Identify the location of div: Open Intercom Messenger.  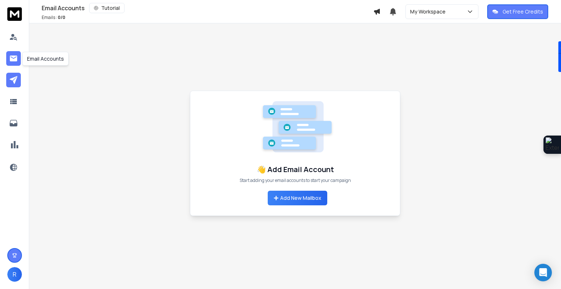
(543, 272).